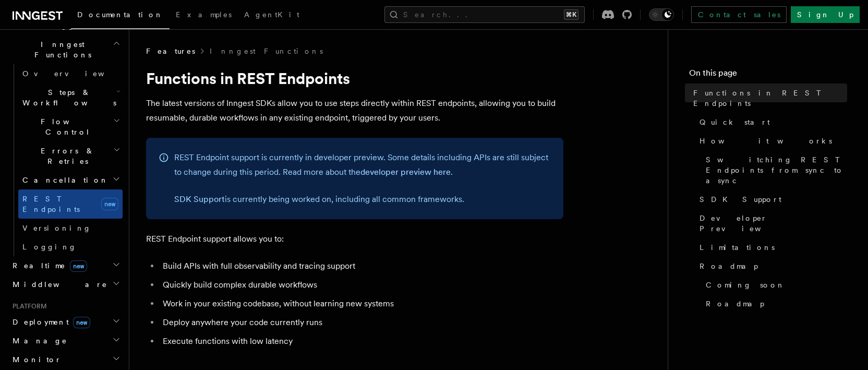  What do you see at coordinates (771, 224) in the screenshot?
I see `a: Developer Preview` at bounding box center [771, 224].